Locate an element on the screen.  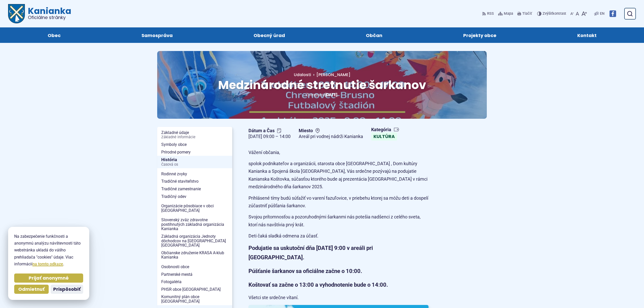
a: Logo Kanianka, prejsť na domovskú stránku. is located at coordinates (39, 14).